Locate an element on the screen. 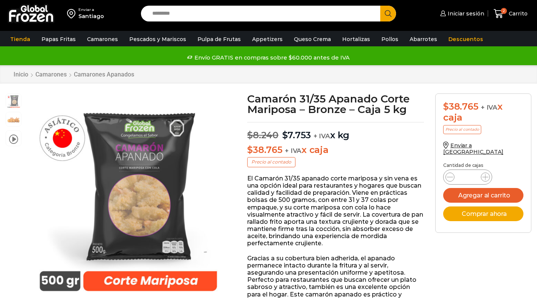 The width and height of the screenshot is (537, 298). a: Abarrotes is located at coordinates (423, 39).